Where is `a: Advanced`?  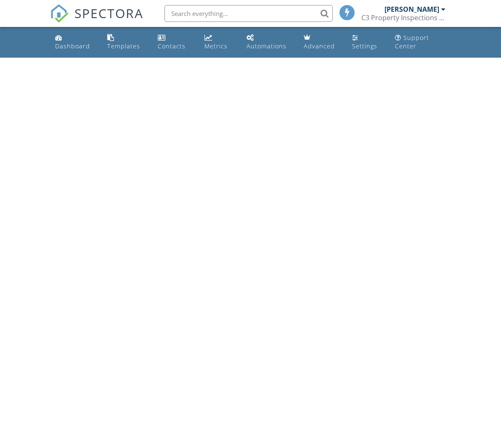 a: Advanced is located at coordinates (321, 42).